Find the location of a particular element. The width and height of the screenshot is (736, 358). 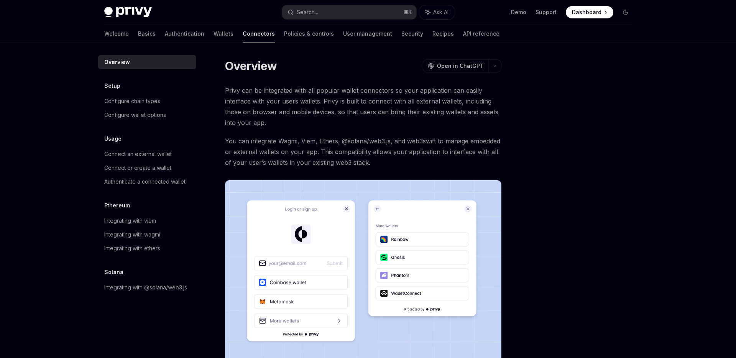

a: API reference is located at coordinates (481, 34).